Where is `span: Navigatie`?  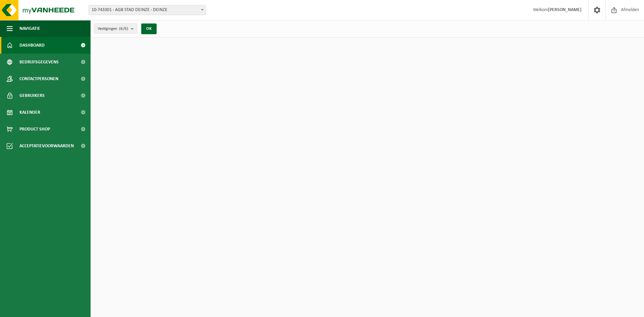
span: Navigatie is located at coordinates (30, 28).